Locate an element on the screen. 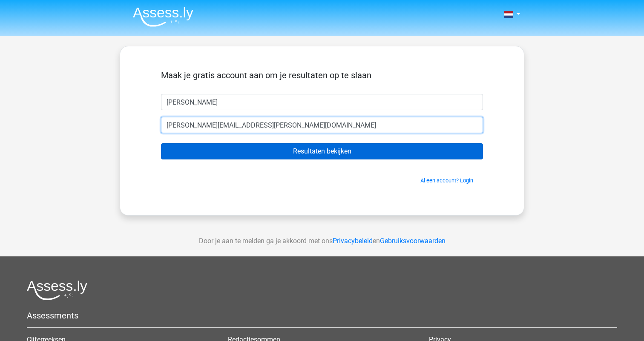 This screenshot has width=644, height=341. h5: Maak je gratis account aan om je resultaten op te slaan is located at coordinates (322, 75).